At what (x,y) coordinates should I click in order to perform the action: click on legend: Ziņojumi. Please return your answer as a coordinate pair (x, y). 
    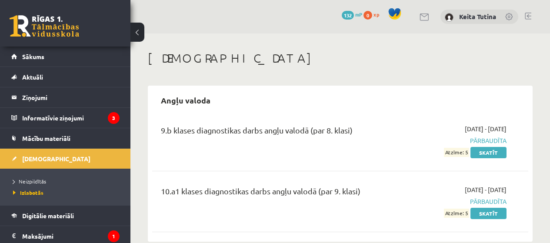
    Looking at the image, I should click on (71, 97).